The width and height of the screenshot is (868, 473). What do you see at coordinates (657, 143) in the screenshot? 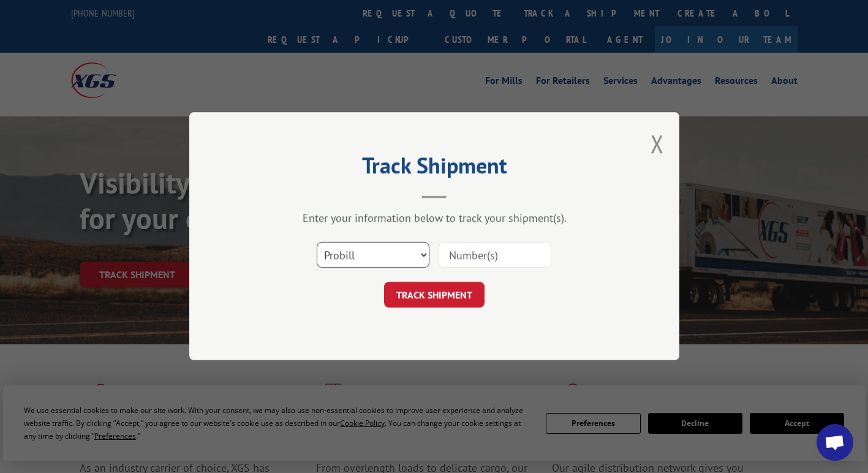
I see `button: Close modal` at bounding box center [657, 143].